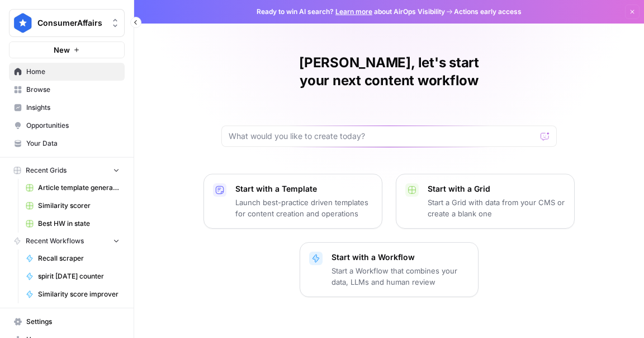 The image size is (644, 338). What do you see at coordinates (497, 189) in the screenshot?
I see `p: Start with a Grid` at bounding box center [497, 189].